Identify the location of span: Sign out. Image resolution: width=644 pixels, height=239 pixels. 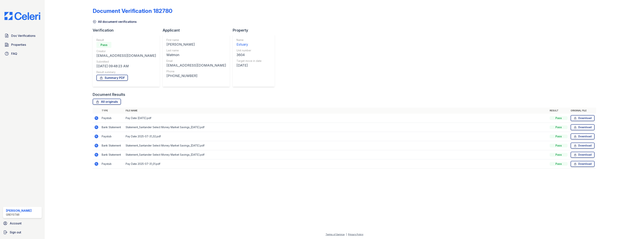
(15, 233).